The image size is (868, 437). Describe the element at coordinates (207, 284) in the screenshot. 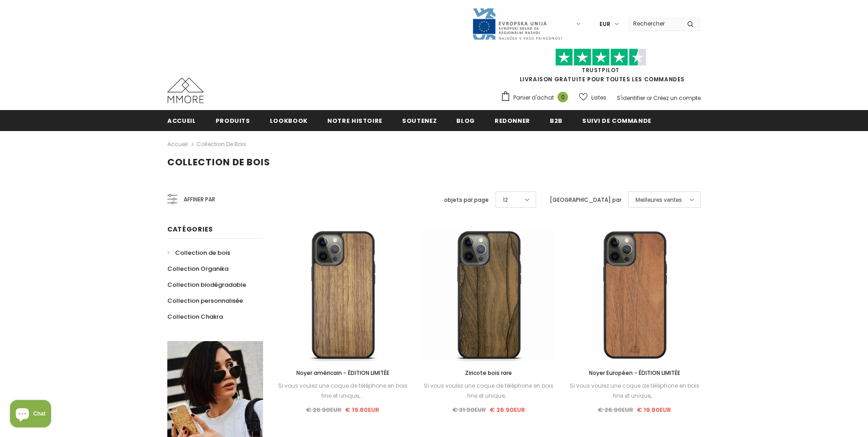

I see `a: Collection biodégradable` at that location.